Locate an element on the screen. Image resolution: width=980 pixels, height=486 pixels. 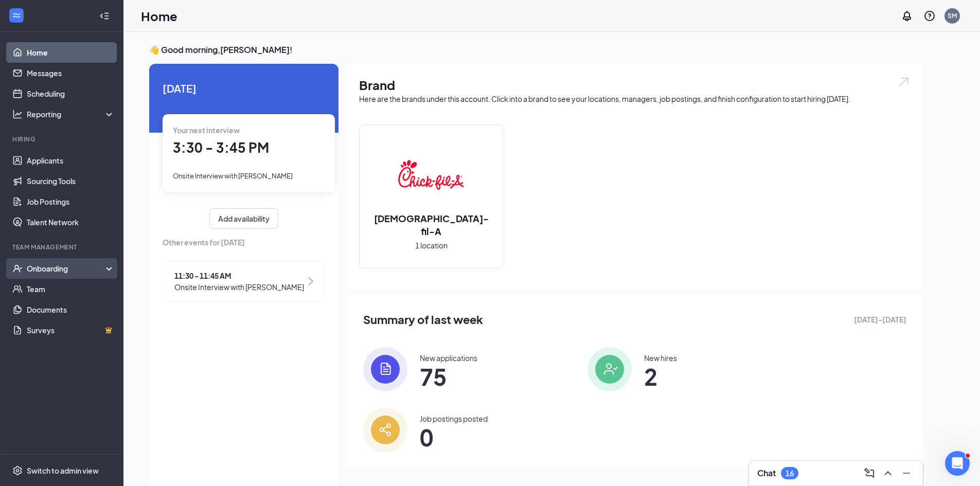
button: ComposeMessage is located at coordinates (870, 474).